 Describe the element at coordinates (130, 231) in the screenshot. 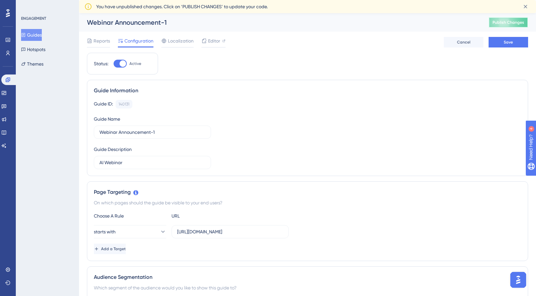

I see `button: starts with` at that location.